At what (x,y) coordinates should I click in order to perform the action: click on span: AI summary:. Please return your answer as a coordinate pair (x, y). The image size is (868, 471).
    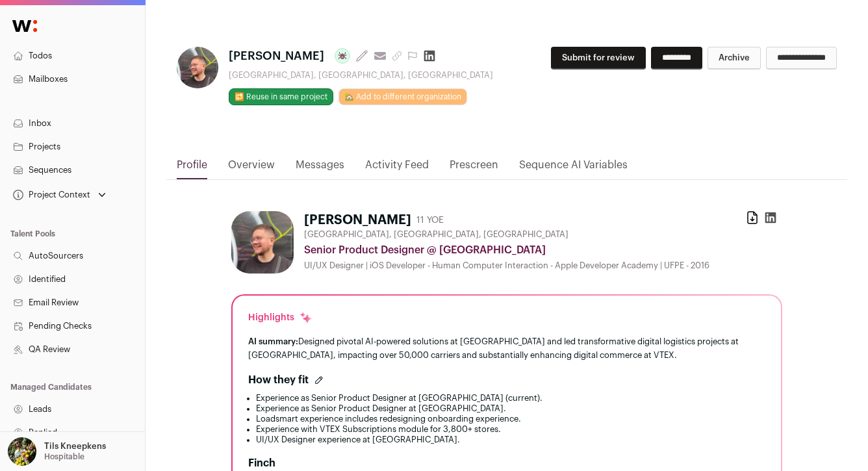
    Looking at the image, I should click on (273, 341).